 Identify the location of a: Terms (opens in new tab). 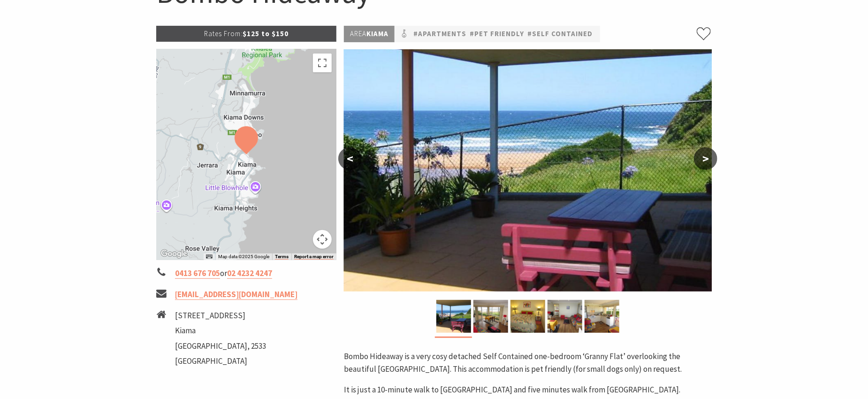
(282, 257).